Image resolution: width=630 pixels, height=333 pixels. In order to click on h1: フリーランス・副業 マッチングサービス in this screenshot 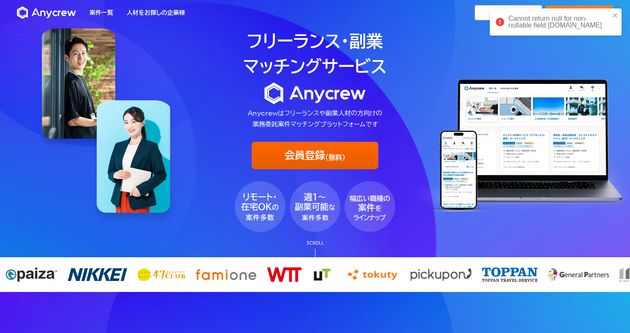, I will do `click(315, 54)`.